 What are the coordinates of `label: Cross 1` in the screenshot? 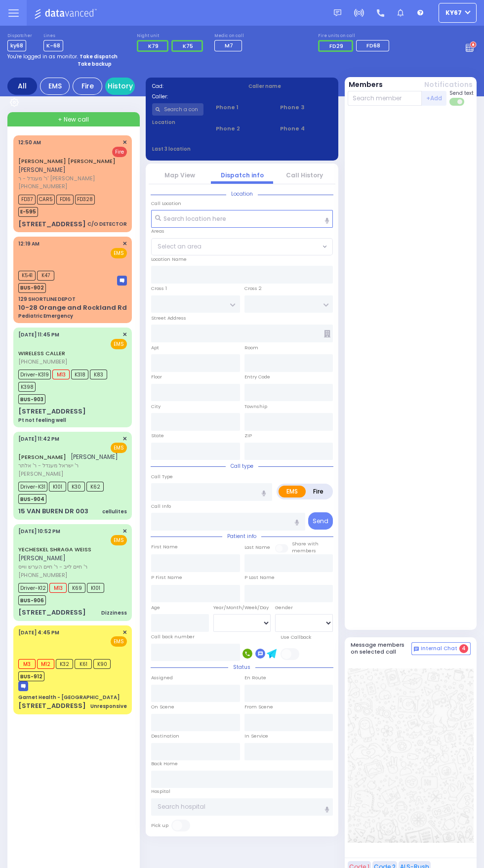 It's located at (159, 289).